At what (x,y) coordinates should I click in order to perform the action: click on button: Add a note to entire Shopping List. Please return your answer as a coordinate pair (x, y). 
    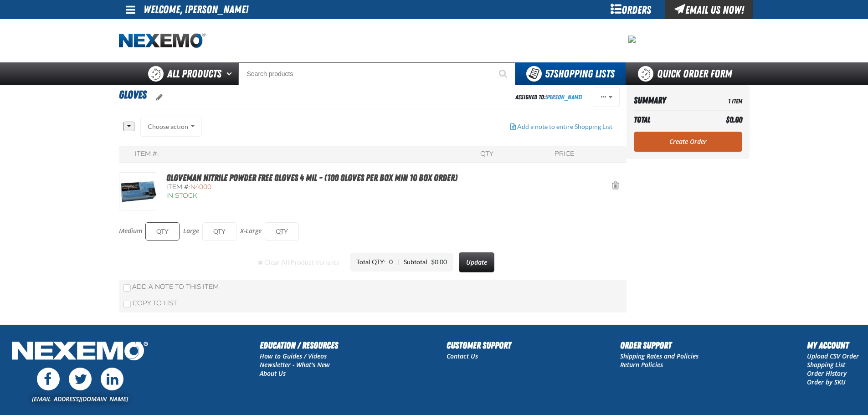
    Looking at the image, I should click on (561, 127).